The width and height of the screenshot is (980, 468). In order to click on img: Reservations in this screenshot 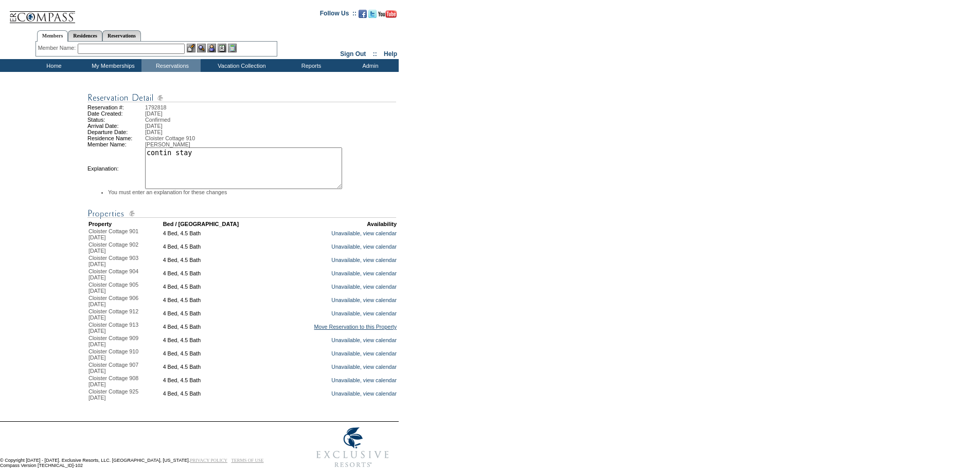, I will do `click(222, 48)`.